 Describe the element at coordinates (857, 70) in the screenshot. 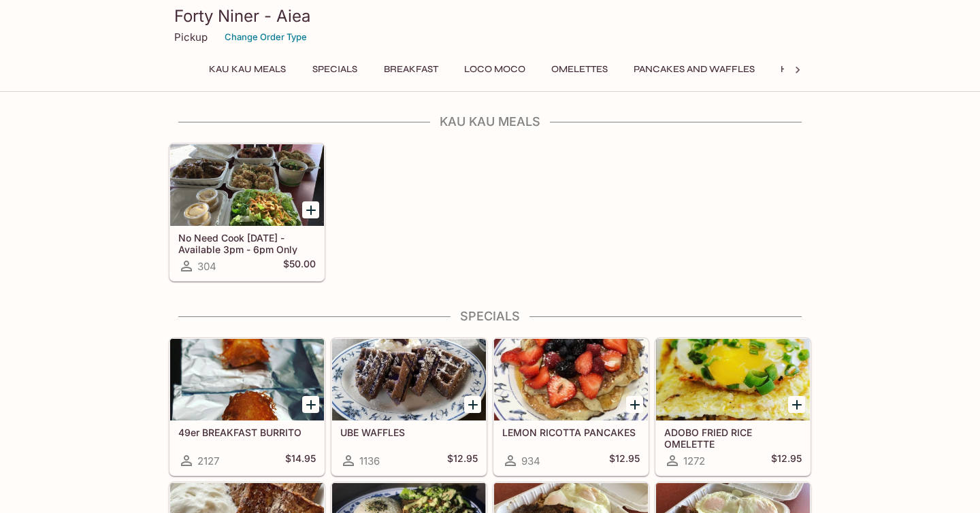

I see `button: Hawaiian Style French Toast` at that location.